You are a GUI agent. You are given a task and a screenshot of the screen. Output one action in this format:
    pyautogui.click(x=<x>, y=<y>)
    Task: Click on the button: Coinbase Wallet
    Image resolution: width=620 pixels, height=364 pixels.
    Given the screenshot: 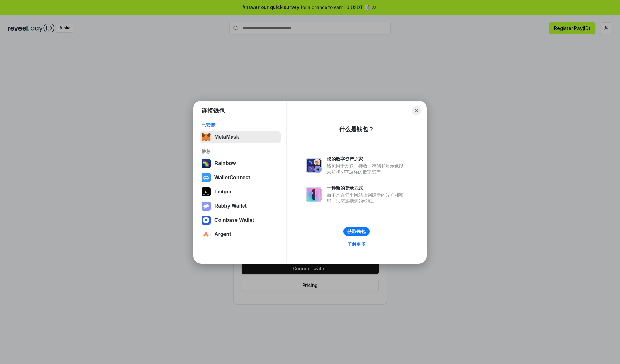 What is the action you would take?
    pyautogui.click(x=240, y=220)
    